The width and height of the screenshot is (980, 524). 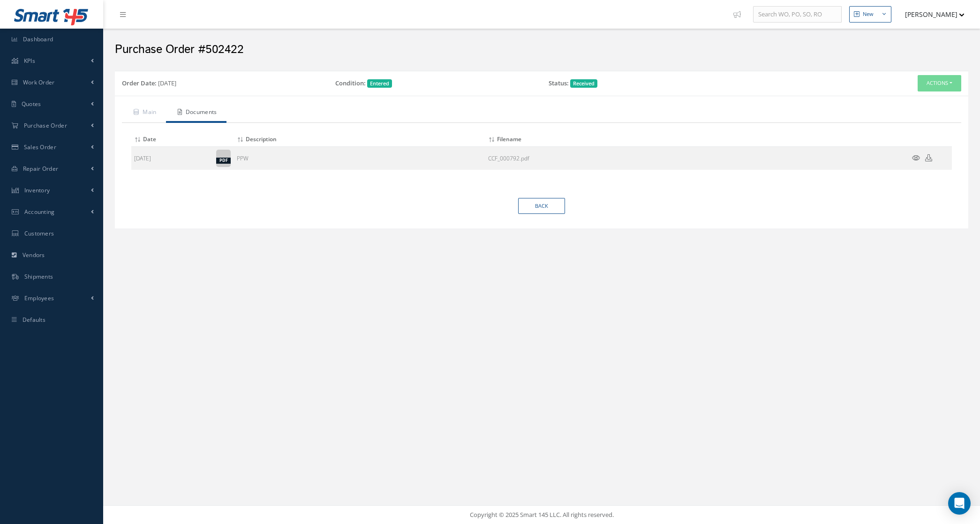 I want to click on span: Quotes, so click(x=31, y=103).